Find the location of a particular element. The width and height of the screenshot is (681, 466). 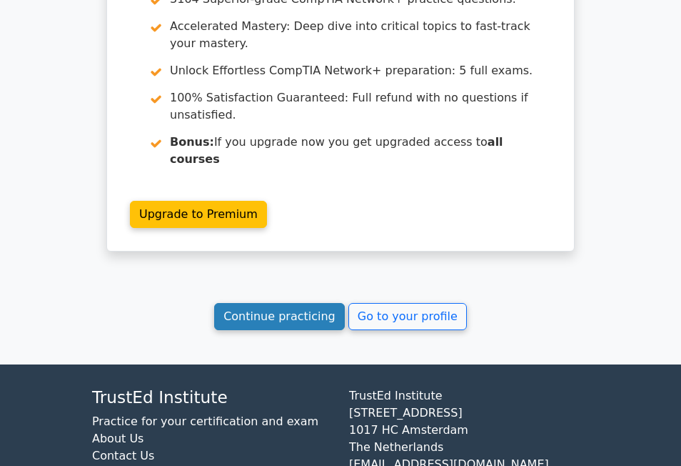

a: Go to your profile is located at coordinates (408, 316).